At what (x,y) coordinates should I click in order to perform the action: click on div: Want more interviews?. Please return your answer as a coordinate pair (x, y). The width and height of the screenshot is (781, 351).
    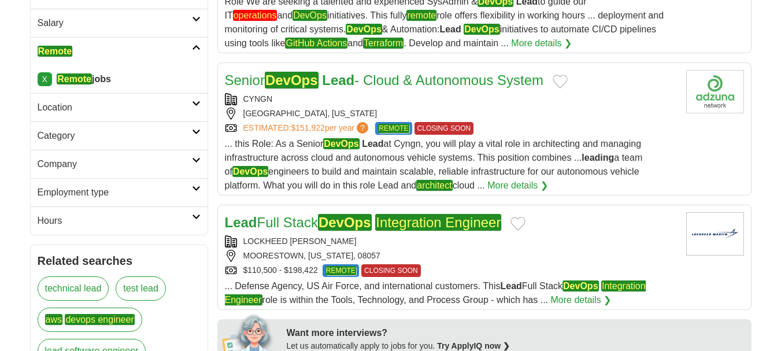
    Looking at the image, I should click on (516, 333).